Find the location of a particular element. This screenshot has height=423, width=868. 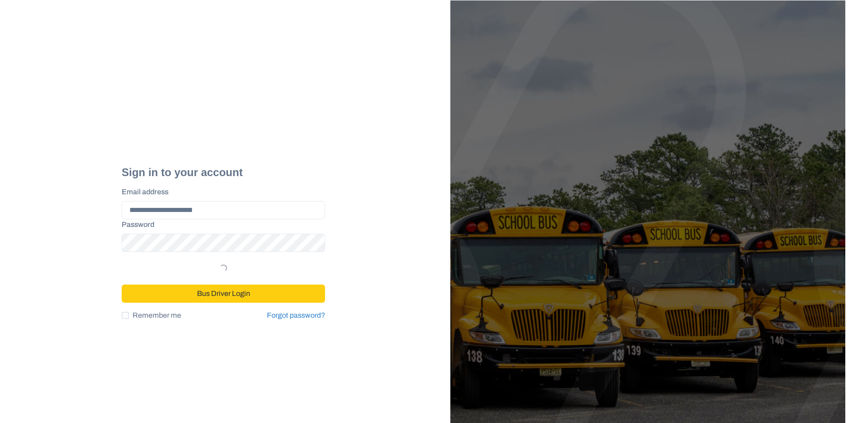

a: Bus Driver Login is located at coordinates (223, 289).